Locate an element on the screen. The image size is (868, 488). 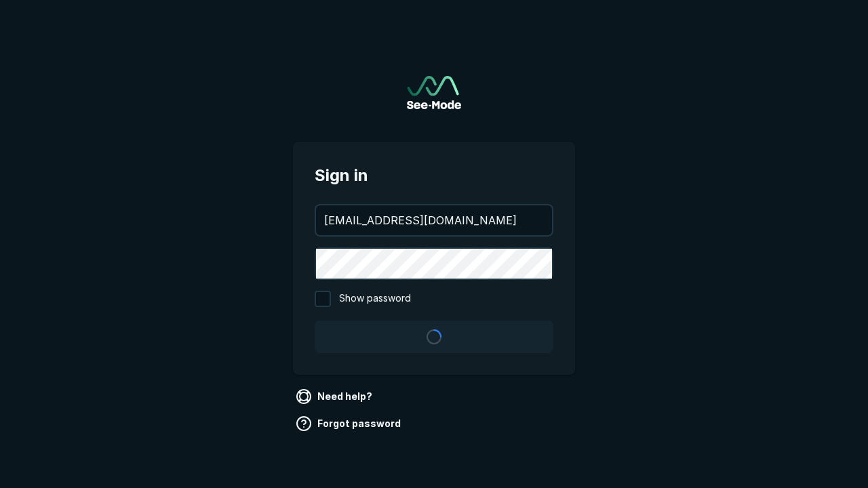
a: Need help? is located at coordinates (335, 396).